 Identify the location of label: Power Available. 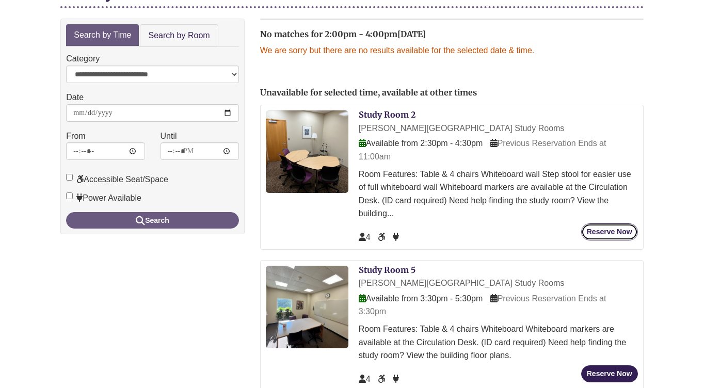
(104, 198).